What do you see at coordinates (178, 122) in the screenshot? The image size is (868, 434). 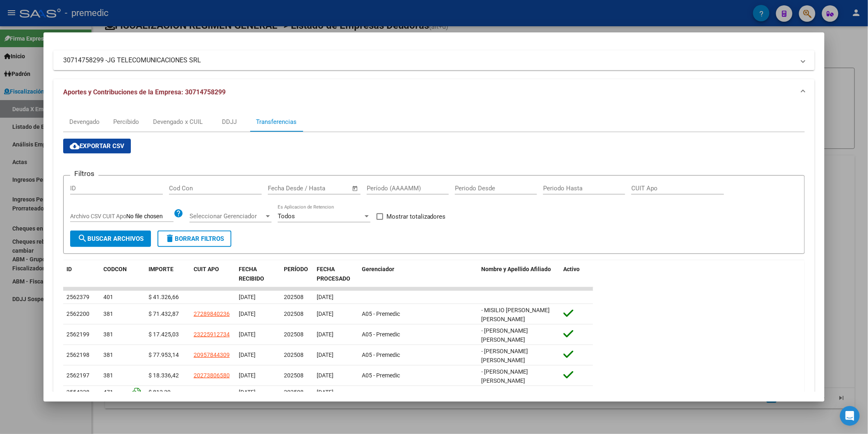 I see `div: Devengado x CUIL` at bounding box center [178, 122].